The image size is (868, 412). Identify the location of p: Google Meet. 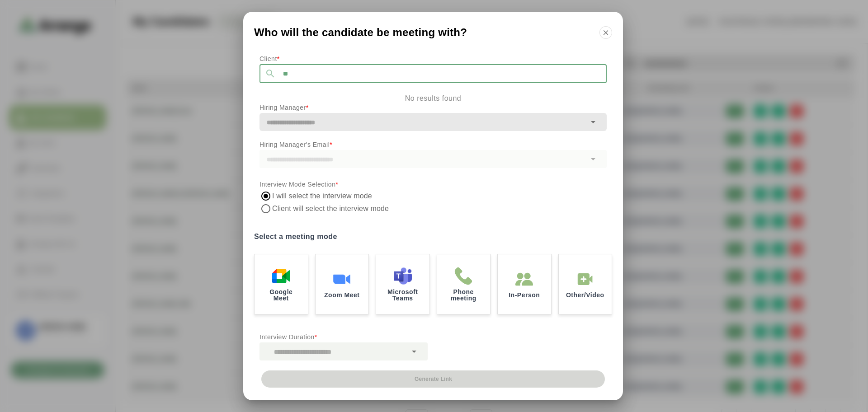
(281, 295).